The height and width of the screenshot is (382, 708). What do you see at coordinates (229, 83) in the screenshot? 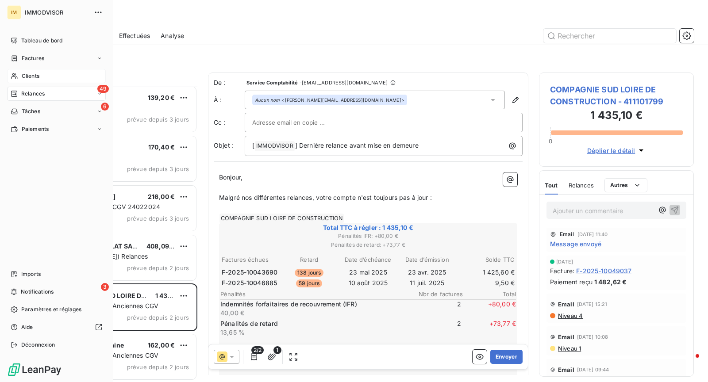
I see `span: De :` at bounding box center [229, 83].